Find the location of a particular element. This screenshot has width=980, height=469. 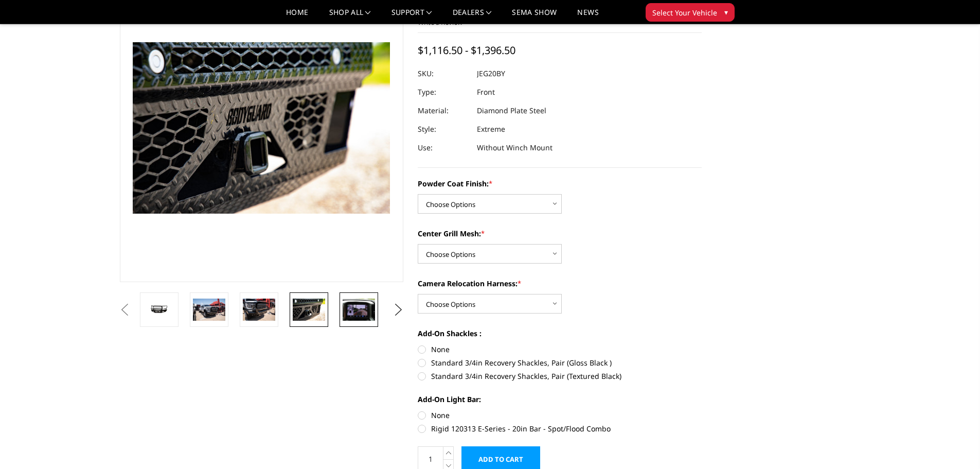

label: Add-On Light Bar: is located at coordinates (560, 399).